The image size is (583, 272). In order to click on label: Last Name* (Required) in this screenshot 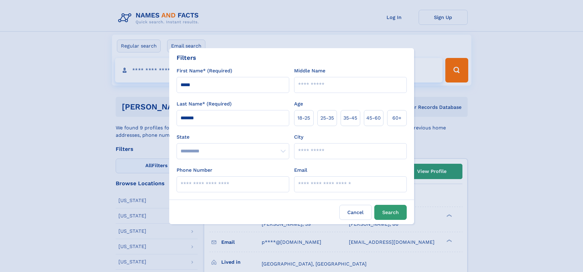, I will do `click(204, 104)`.